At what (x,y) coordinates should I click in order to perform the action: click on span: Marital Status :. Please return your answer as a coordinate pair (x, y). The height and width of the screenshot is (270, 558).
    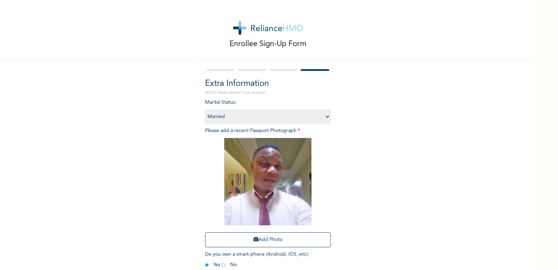
    Looking at the image, I should click on (268, 109).